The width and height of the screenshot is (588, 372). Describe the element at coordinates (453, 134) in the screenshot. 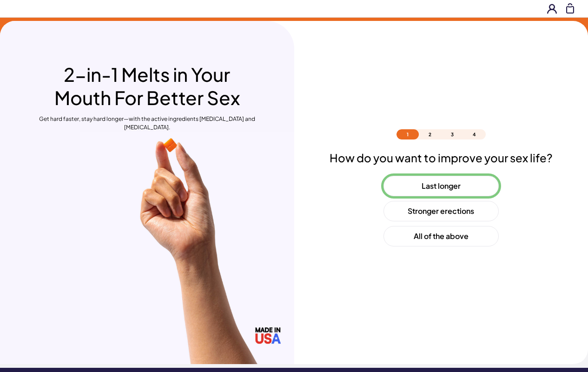

I see `li: 3` at that location.